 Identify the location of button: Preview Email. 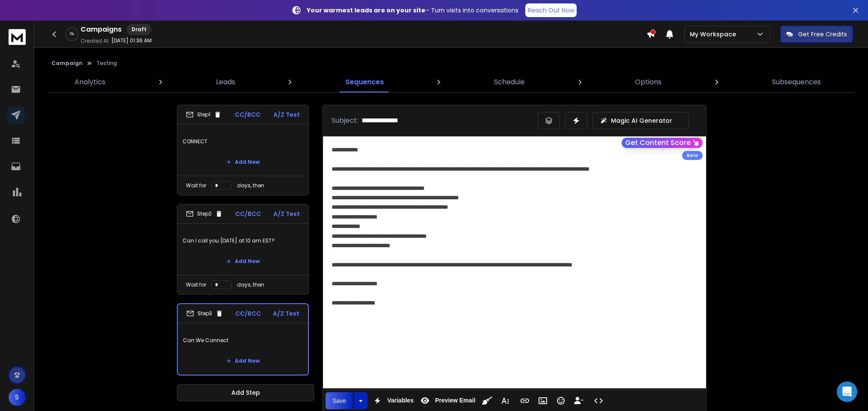
(447, 401).